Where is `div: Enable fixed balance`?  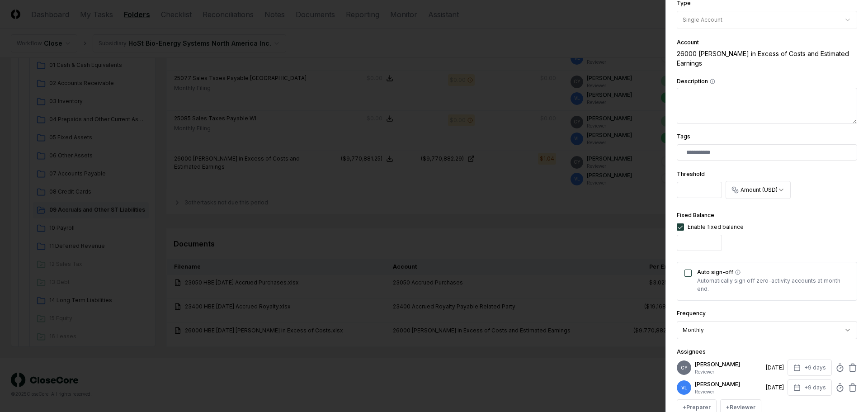 div: Enable fixed balance is located at coordinates (716, 227).